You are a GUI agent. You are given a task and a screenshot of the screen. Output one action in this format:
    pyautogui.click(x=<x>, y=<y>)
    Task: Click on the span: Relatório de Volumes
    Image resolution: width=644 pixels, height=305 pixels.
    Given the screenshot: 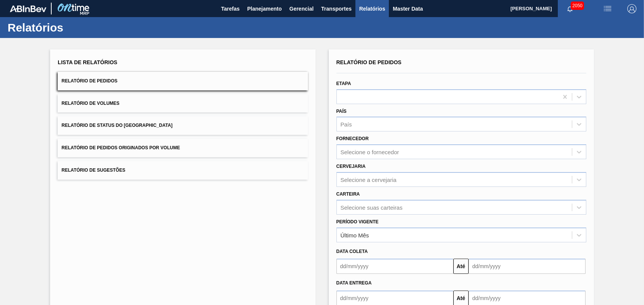 What is the action you would take?
    pyautogui.click(x=90, y=103)
    